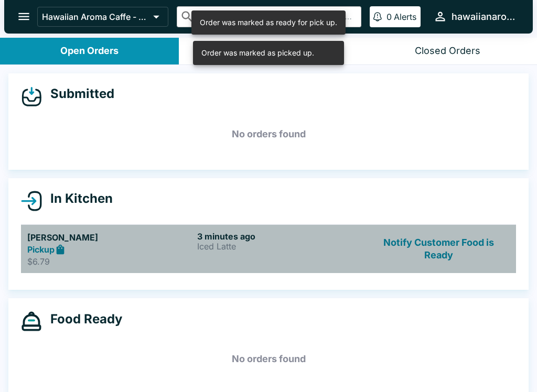 The image size is (537, 392). What do you see at coordinates (438, 249) in the screenshot?
I see `button: Notify Customer Food is Ready` at bounding box center [438, 249].